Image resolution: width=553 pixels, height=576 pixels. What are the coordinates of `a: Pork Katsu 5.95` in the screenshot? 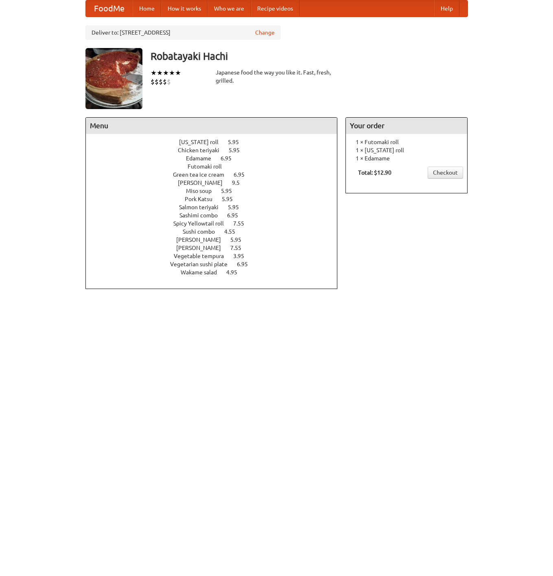 It's located at (216, 199).